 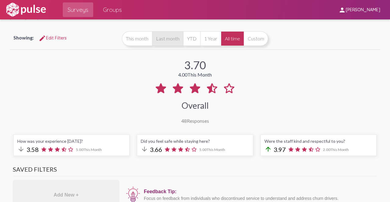 What do you see at coordinates (26, 10) in the screenshot?
I see `img: white-logo.svg` at bounding box center [26, 10].